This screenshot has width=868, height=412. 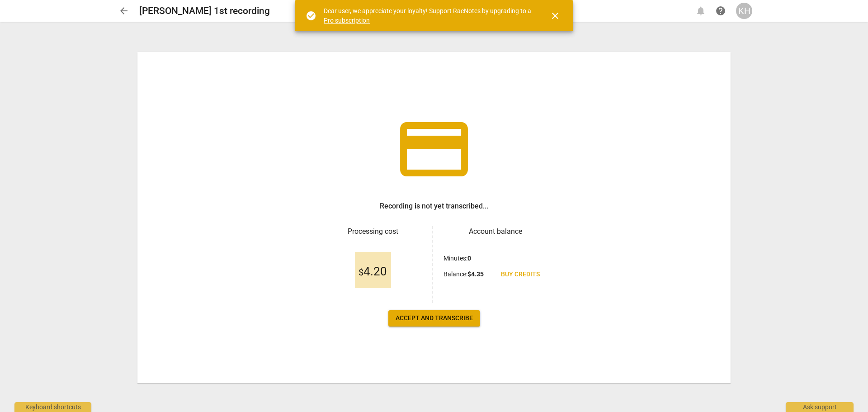 What do you see at coordinates (745, 11) in the screenshot?
I see `div: KH` at bounding box center [745, 11].